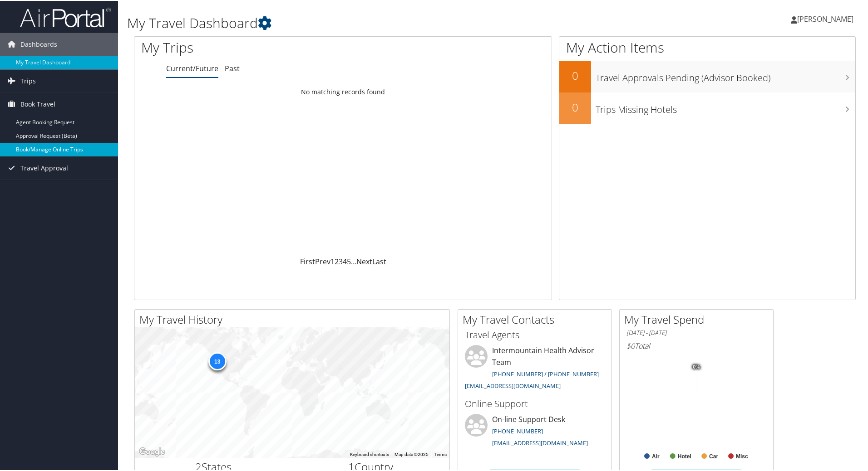 The height and width of the screenshot is (471, 868). What do you see at coordinates (341, 261) in the screenshot?
I see `a: 3` at bounding box center [341, 261].